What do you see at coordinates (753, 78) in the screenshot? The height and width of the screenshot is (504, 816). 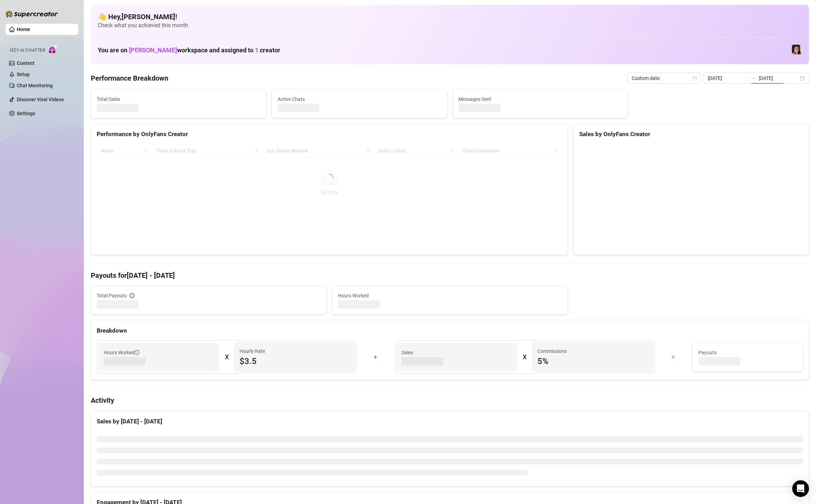 I see `span: to` at bounding box center [753, 78].